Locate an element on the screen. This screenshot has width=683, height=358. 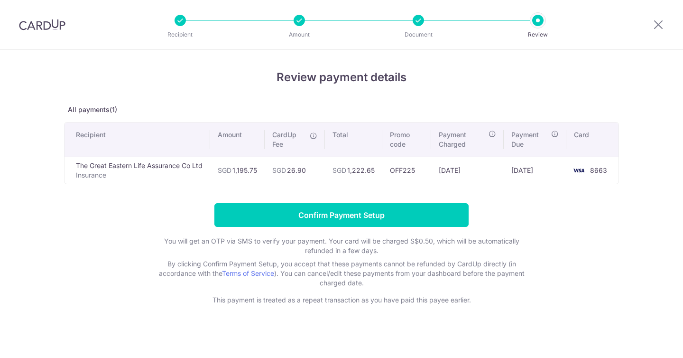
img: <span class="translation_missing" title="translation missing: en.account_steps.new_confirm_form.b... is located at coordinates (579, 170).